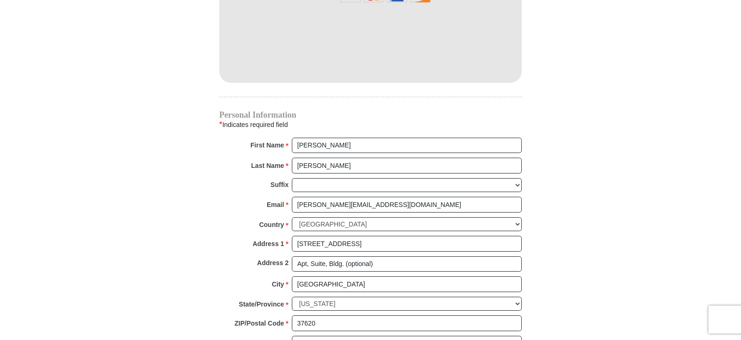  What do you see at coordinates (268, 166) in the screenshot?
I see `strong: Last Name` at bounding box center [268, 166].